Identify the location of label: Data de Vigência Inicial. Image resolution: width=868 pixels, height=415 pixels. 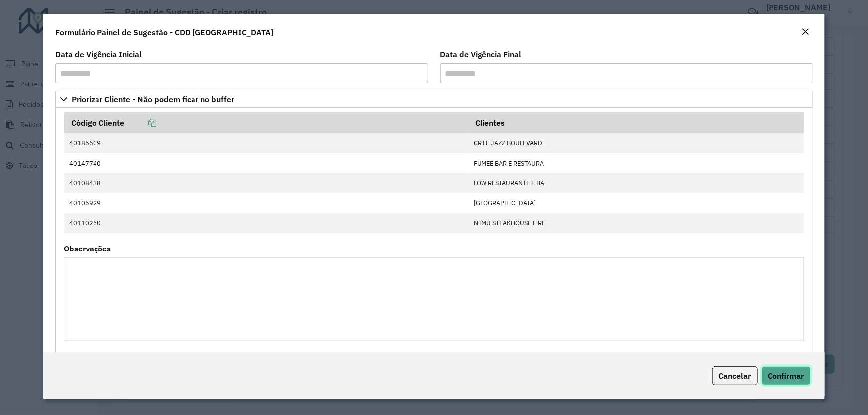
(98, 54).